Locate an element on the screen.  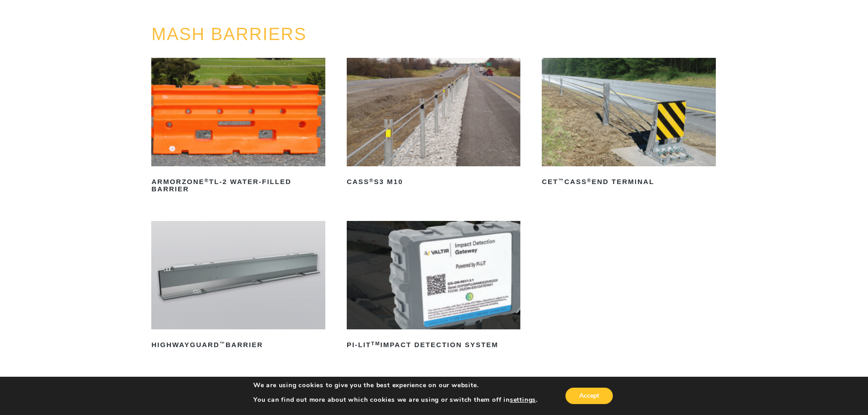
a: CASS®S3 M10 is located at coordinates (433, 124).